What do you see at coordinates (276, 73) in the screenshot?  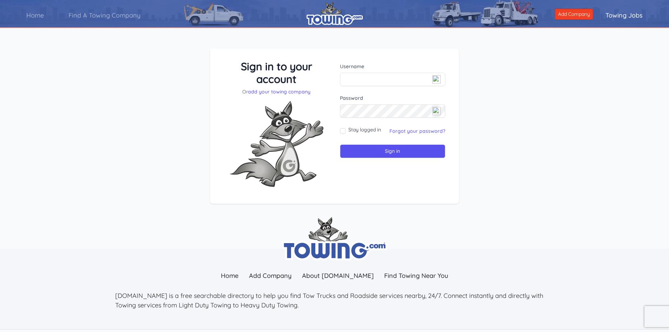 I see `h3: Sign in to your account` at bounding box center [276, 73].